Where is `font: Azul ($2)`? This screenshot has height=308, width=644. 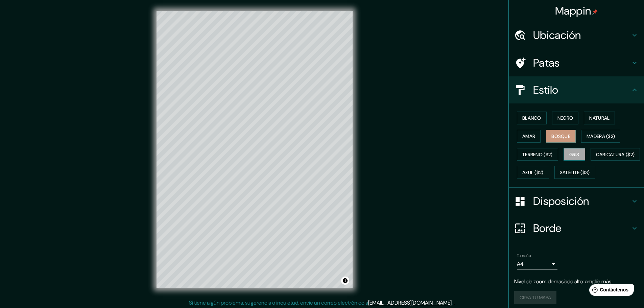
font: Azul ($2) is located at coordinates (533, 173).